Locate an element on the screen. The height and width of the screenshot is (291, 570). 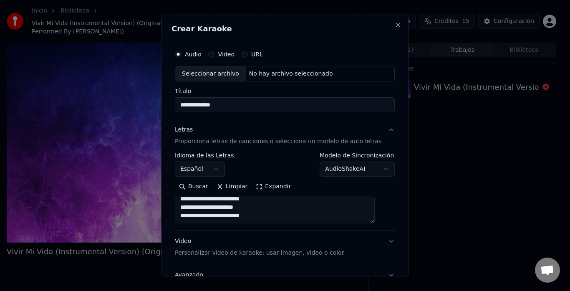
p: Personalizar video de karaoke: usar imagen, video o color is located at coordinates (259, 253).